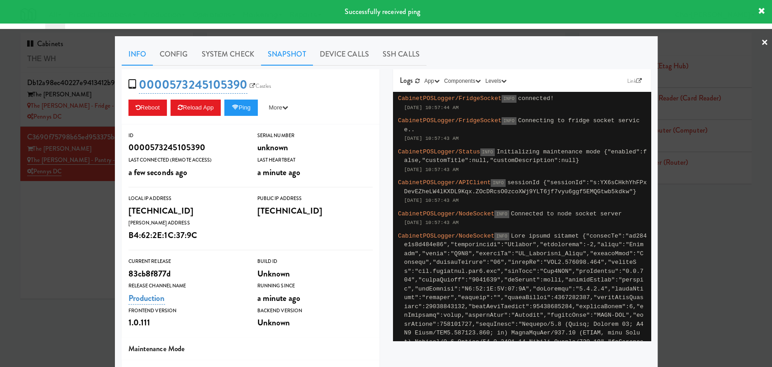 This screenshot has height=367, width=772. Describe the element at coordinates (522, 125) in the screenshot. I see `span: Connecting to fridge socket service..` at that location.